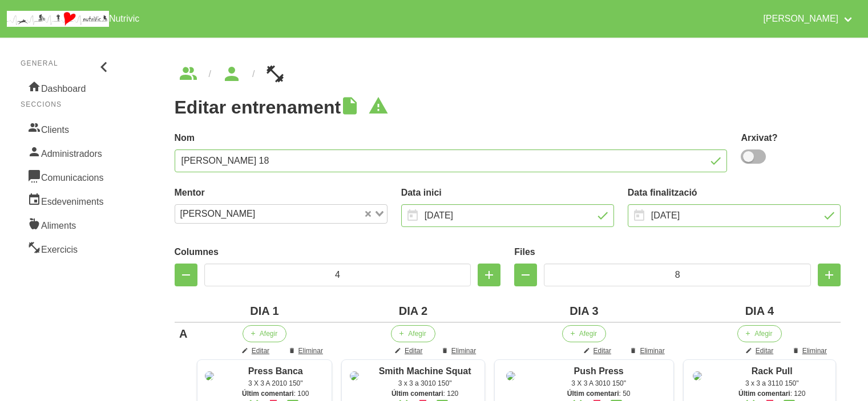  What do you see at coordinates (264, 311) in the screenshot?
I see `div: DIA 1` at bounding box center [264, 311].